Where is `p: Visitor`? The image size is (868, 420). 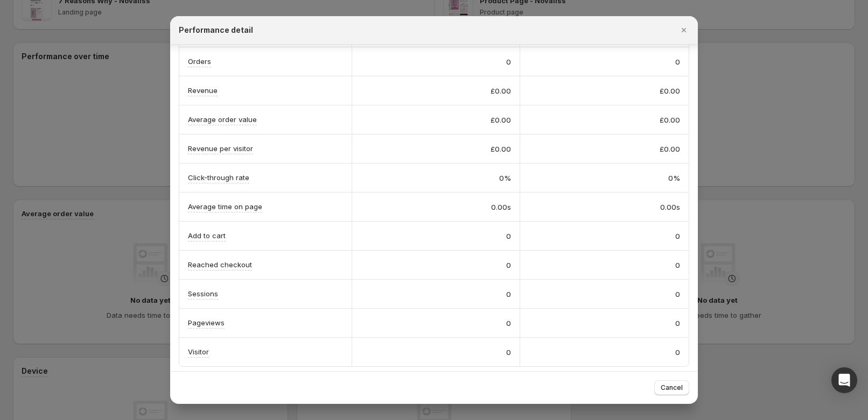 p: Visitor is located at coordinates (198, 352).